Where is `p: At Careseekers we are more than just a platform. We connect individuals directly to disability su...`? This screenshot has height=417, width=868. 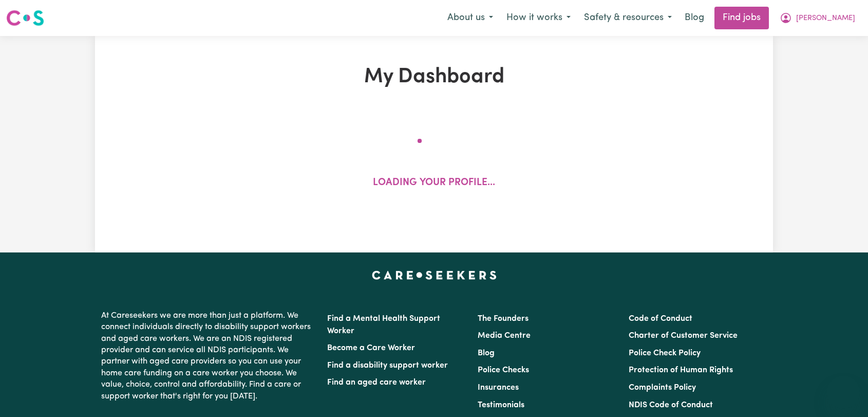
p: At Careseekers we are more than just a platform. We connect individuals directly to disability su... is located at coordinates (208, 356).